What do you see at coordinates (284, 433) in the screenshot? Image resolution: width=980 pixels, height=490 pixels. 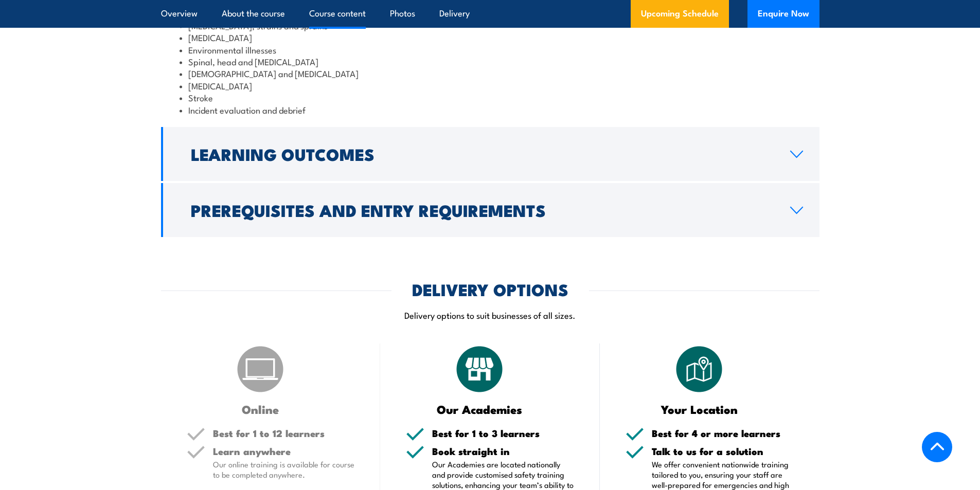 I see `h5: Best for 1 to 12 learners` at bounding box center [284, 433].